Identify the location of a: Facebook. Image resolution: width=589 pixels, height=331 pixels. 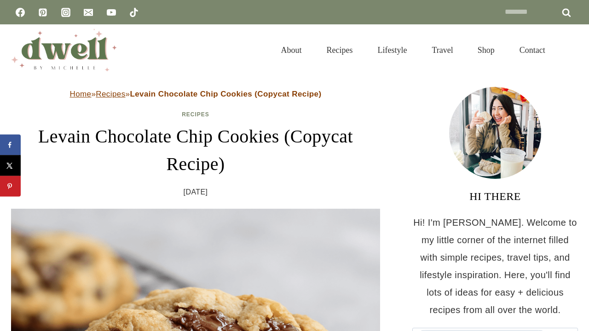
(20, 12).